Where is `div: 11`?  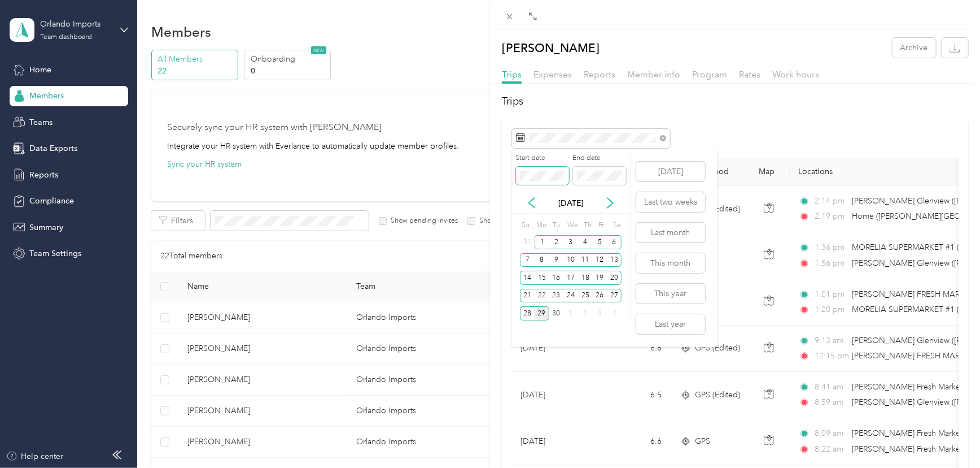
div: 11 is located at coordinates (585, 260).